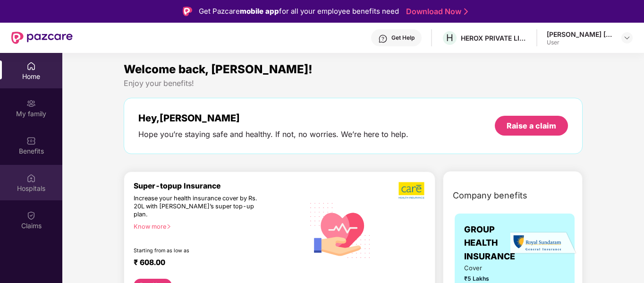 This screenshot has width=644, height=283. What do you see at coordinates (494, 38) in the screenshot?
I see `div: HEROX PRIVATE LIMITED` at bounding box center [494, 38].